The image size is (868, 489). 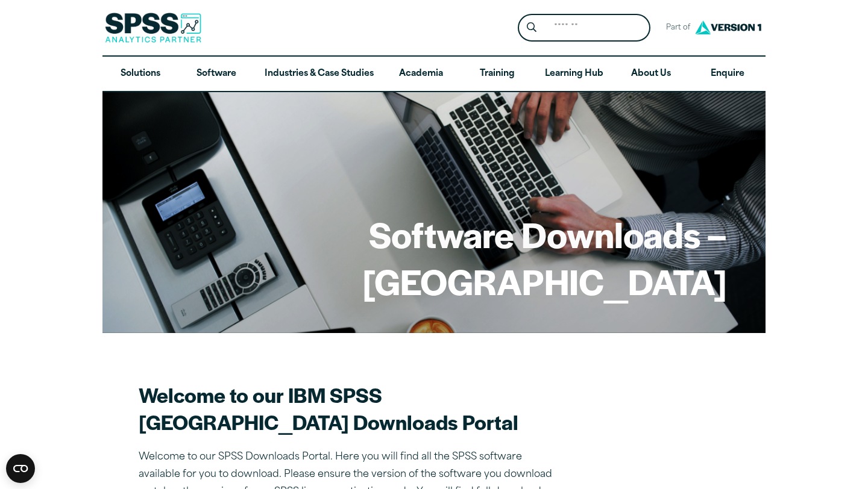 I want to click on a: Training, so click(x=497, y=74).